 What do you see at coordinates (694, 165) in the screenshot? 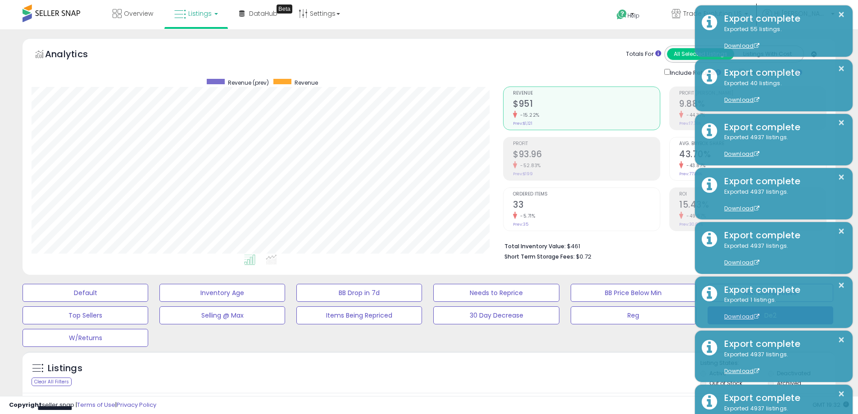
I see `small: -43.87%` at bounding box center [694, 165].